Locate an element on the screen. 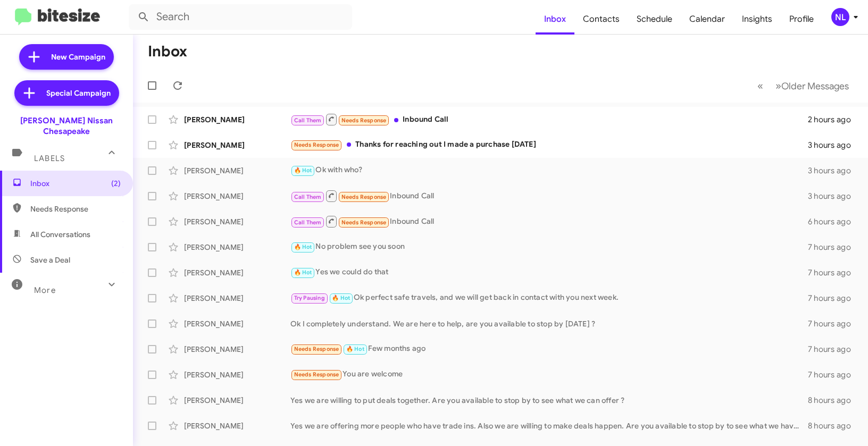 Image resolution: width=868 pixels, height=446 pixels. span: Save a Deal is located at coordinates (50, 260).